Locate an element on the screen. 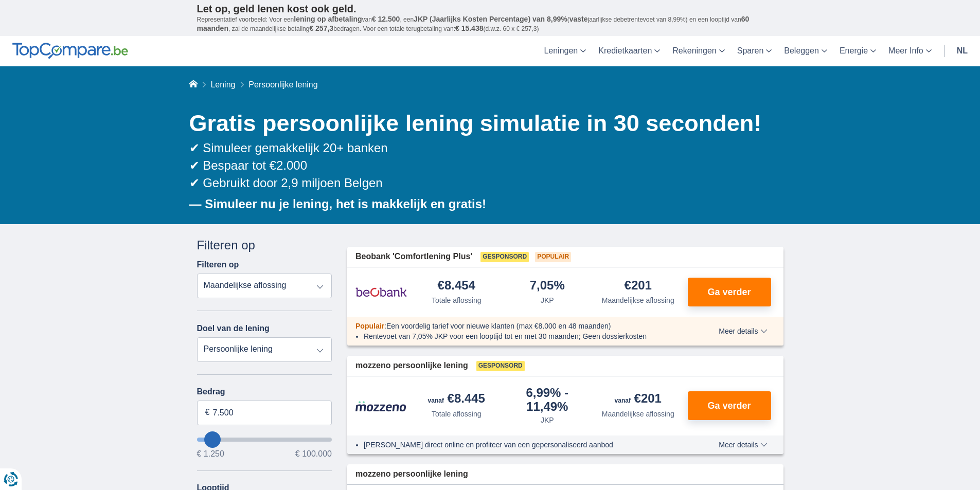 Image resolution: width=980 pixels, height=490 pixels. label: Bedrag is located at coordinates (265, 392).